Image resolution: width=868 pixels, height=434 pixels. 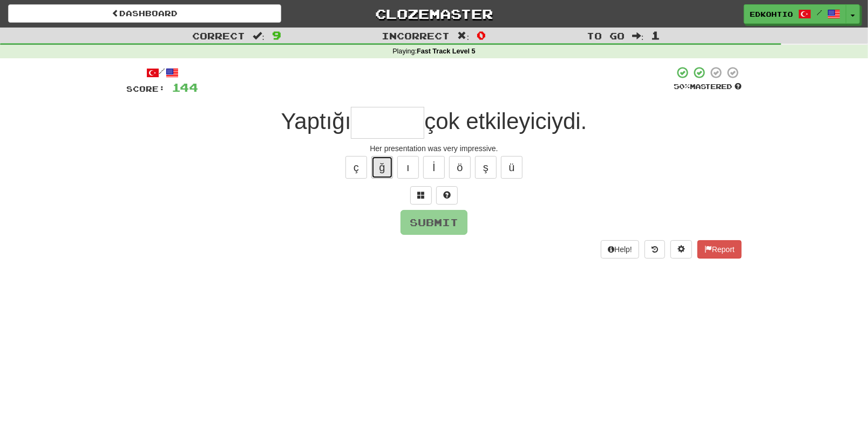 What do you see at coordinates (486, 167) in the screenshot?
I see `button: ş` at bounding box center [486, 167].